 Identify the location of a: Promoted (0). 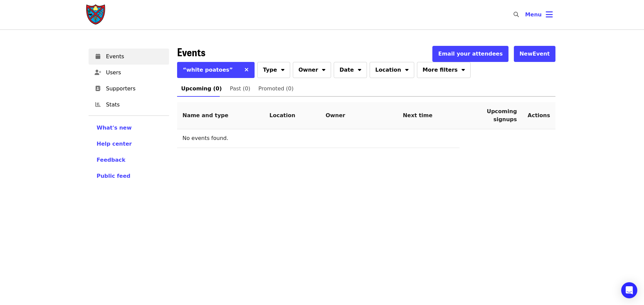
(276, 89).